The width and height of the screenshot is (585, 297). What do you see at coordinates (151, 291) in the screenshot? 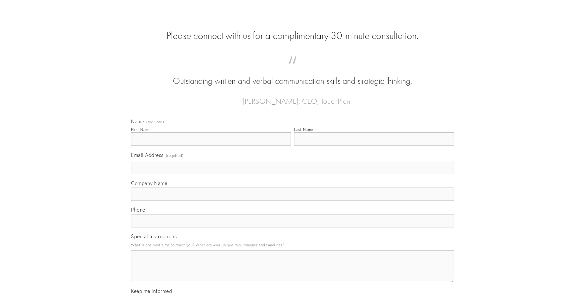
I see `span: Keep me informed` at bounding box center [151, 291].